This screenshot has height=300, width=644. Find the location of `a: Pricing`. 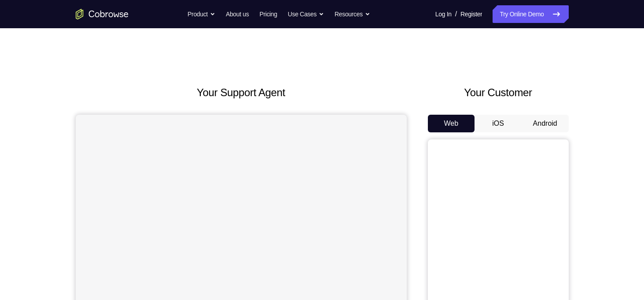

a: Pricing is located at coordinates (268, 14).